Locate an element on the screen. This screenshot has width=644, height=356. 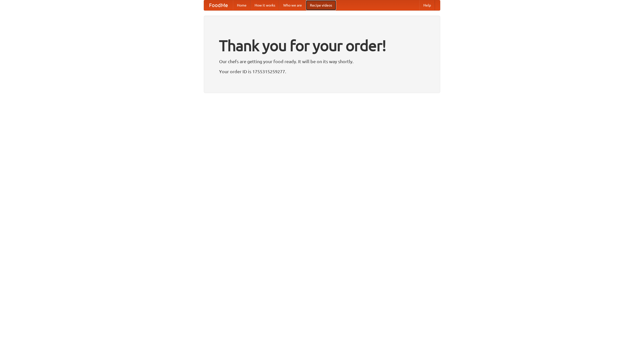
a: Who we are is located at coordinates (293, 5).